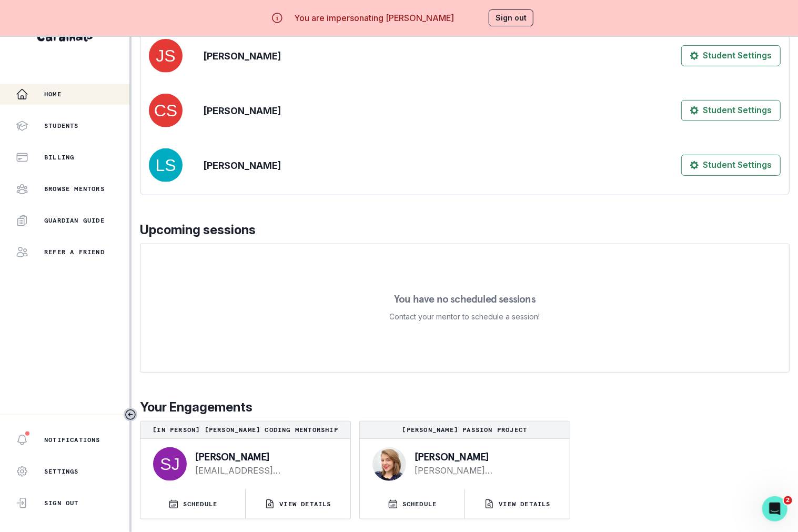 This screenshot has width=798, height=532. Describe the element at coordinates (465, 230) in the screenshot. I see `p: Upcoming sessions` at that location.